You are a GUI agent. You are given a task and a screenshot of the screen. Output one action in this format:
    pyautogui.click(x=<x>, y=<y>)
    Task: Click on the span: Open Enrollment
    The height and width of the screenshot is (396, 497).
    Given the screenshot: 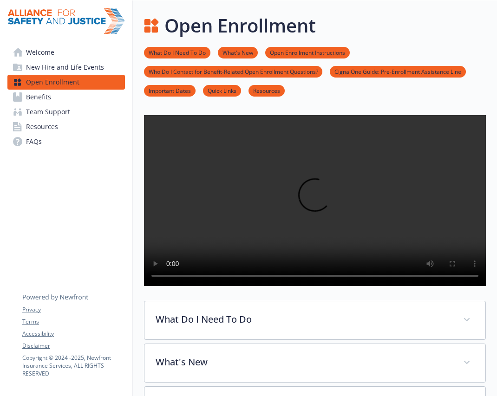 What is the action you would take?
    pyautogui.click(x=52, y=82)
    